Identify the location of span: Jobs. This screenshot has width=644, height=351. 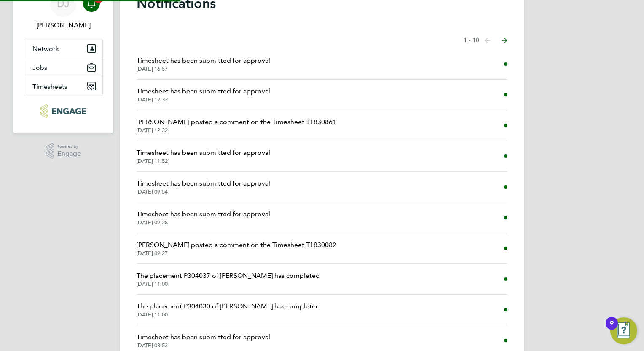
(40, 67).